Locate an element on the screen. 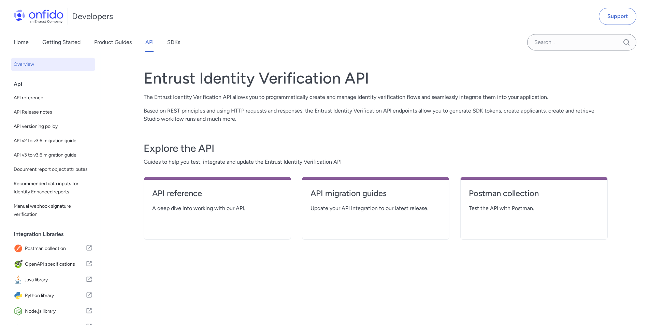 The width and height of the screenshot is (650, 325). div: Api is located at coordinates (56, 84).